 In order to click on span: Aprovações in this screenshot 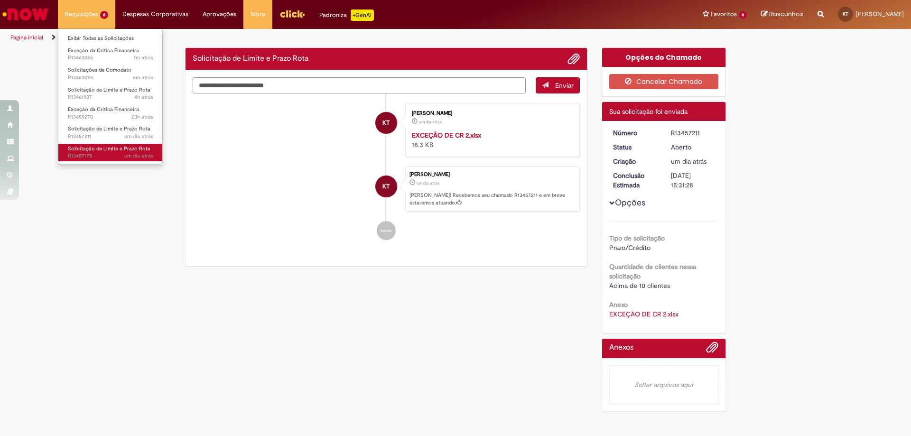, I will do `click(219, 14)`.